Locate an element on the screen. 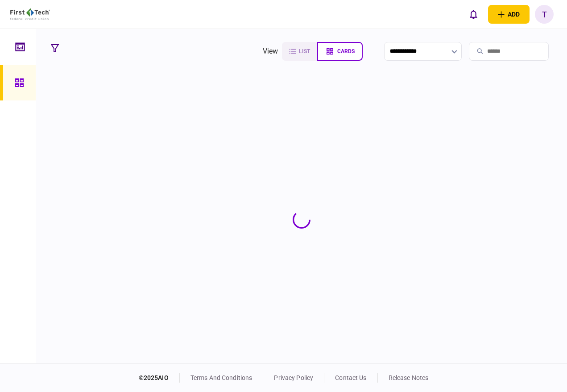 The width and height of the screenshot is (567, 392). button: open adding identity options is located at coordinates (509, 14).